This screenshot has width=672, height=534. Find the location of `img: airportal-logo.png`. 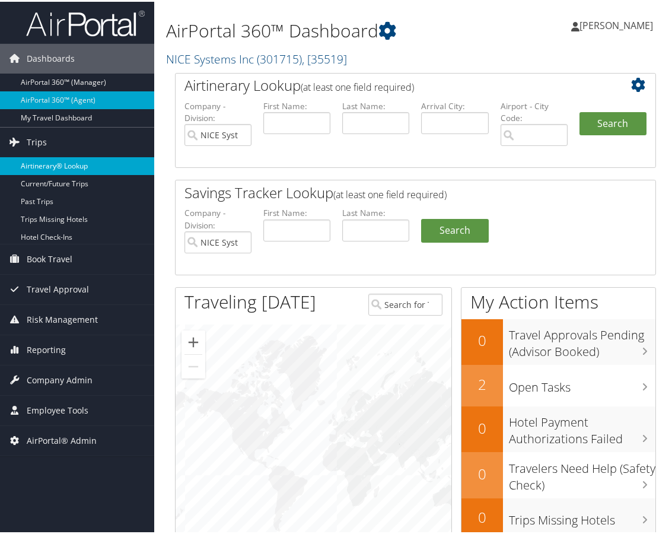

img: airportal-logo.png is located at coordinates (85, 21).